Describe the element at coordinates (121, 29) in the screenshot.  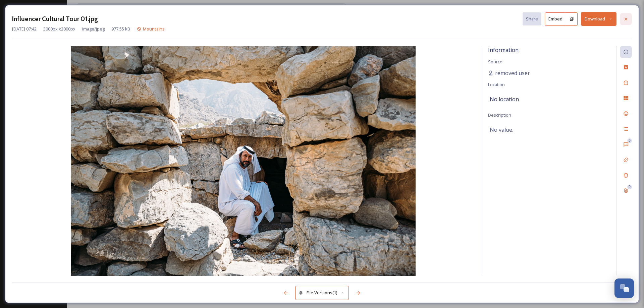
I see `span: 977.55 kB` at that location.